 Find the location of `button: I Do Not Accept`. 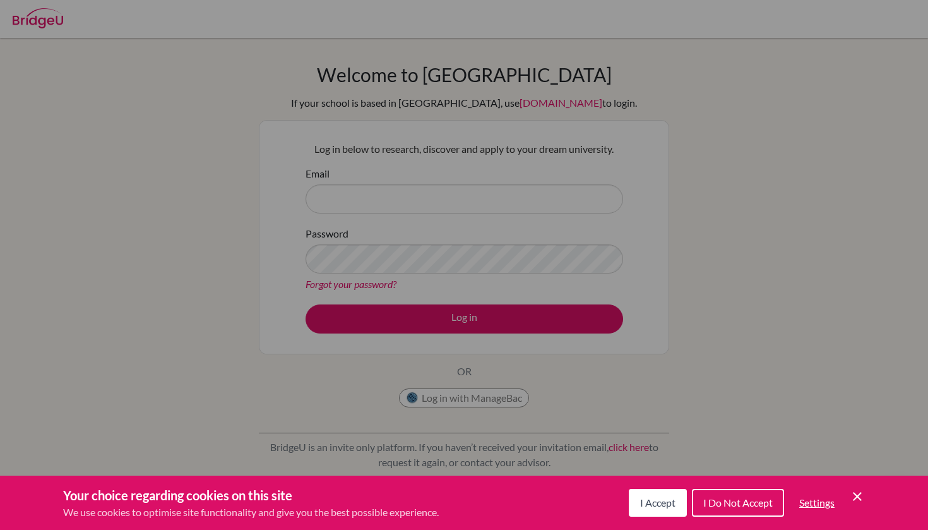

button: I Do Not Accept is located at coordinates (738, 503).